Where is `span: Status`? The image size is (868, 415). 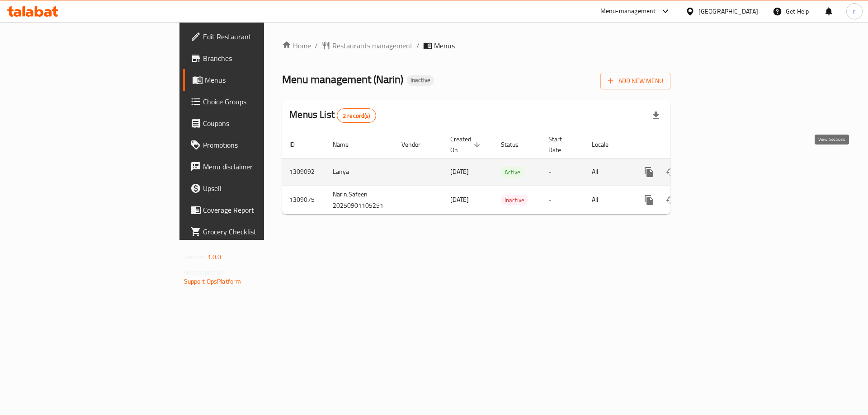 span: Status is located at coordinates (515, 145).